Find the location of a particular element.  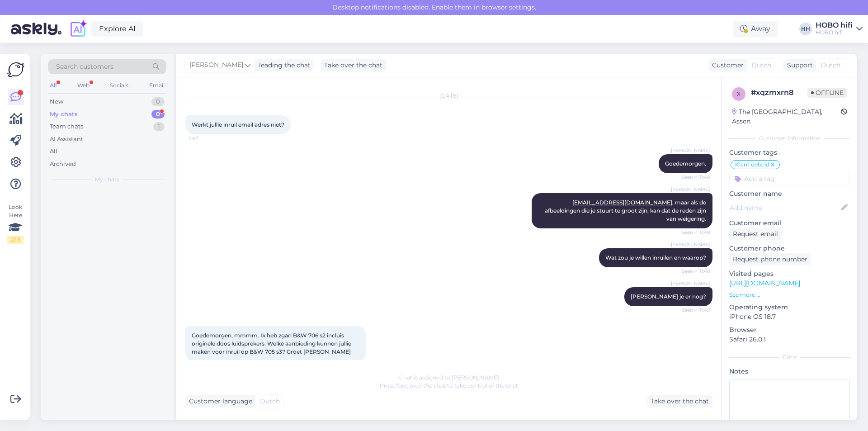

span: x is located at coordinates (739, 94).